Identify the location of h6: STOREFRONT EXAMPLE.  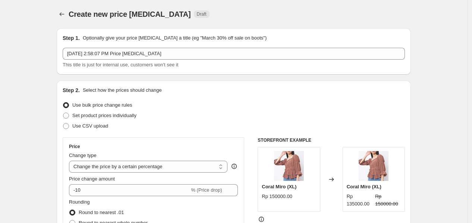
(331, 140).